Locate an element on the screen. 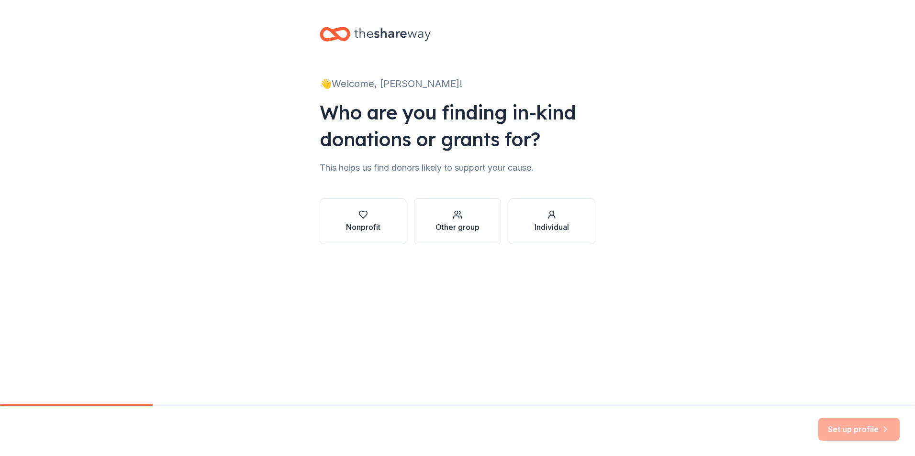  div: This helps us find donors likely to support your cause. is located at coordinates (457, 168).